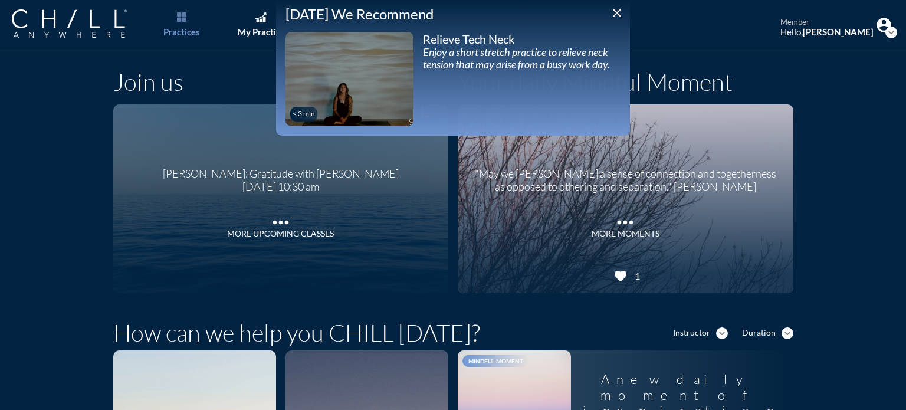  I want to click on div: MORE MOMENTS, so click(625, 233).